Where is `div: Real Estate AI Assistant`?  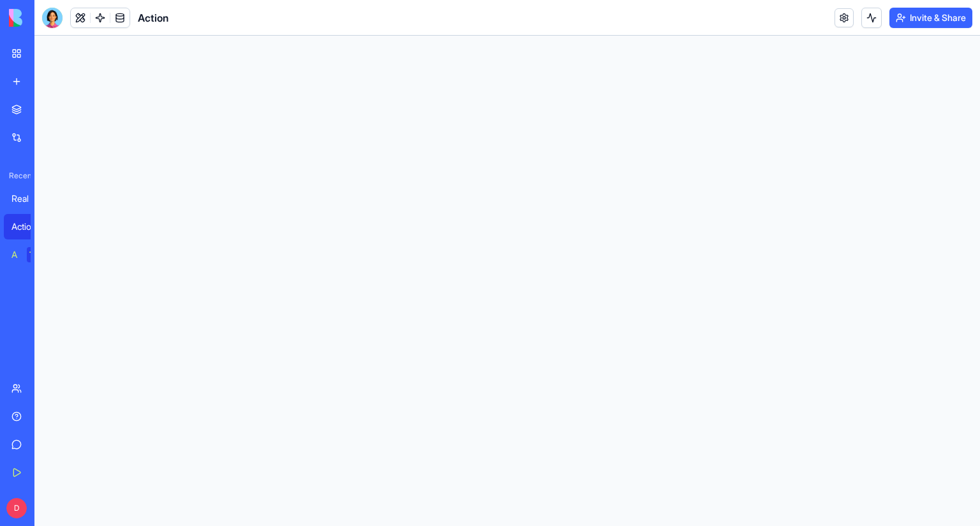
div: Real Estate AI Assistant is located at coordinates (29, 199).